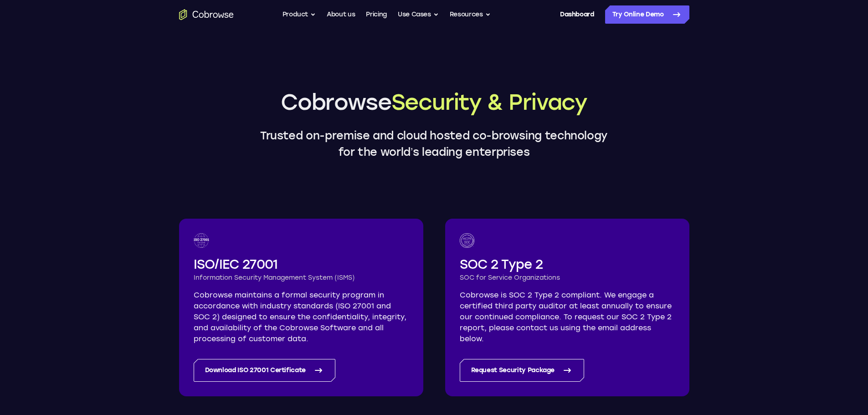 The width and height of the screenshot is (868, 415). Describe the element at coordinates (470, 15) in the screenshot. I see `button: Resources` at that location.